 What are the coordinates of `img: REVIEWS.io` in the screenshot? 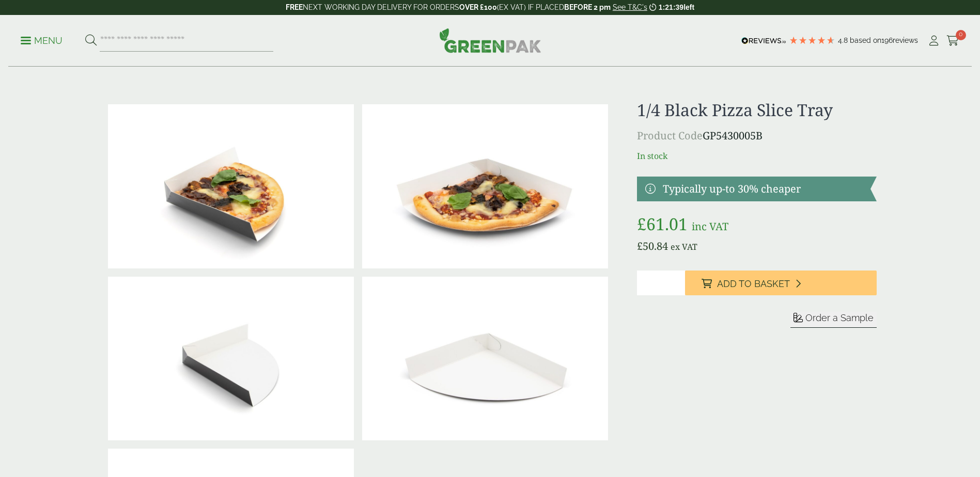 It's located at (763, 41).